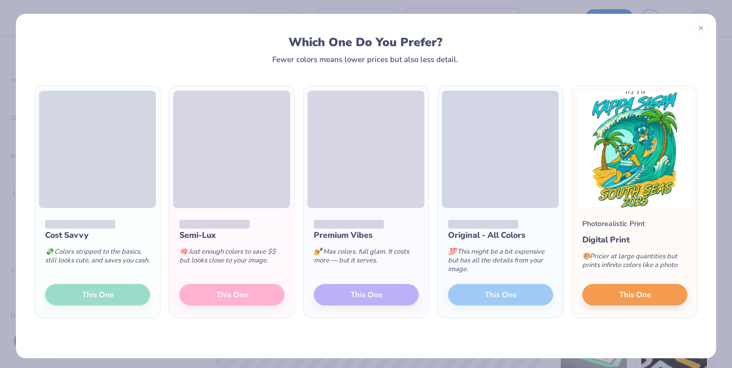  I want to click on div: Digital Print, so click(635, 240).